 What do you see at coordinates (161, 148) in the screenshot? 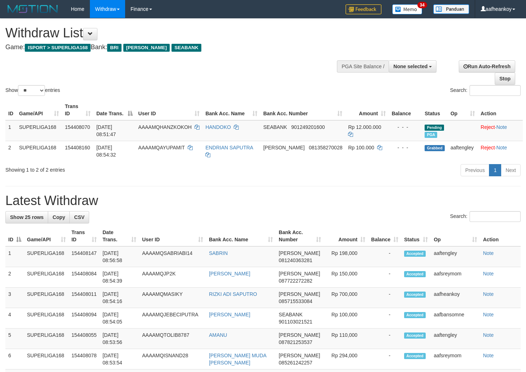
I see `span: AAAAMQAYUPAMIT` at bounding box center [161, 148].